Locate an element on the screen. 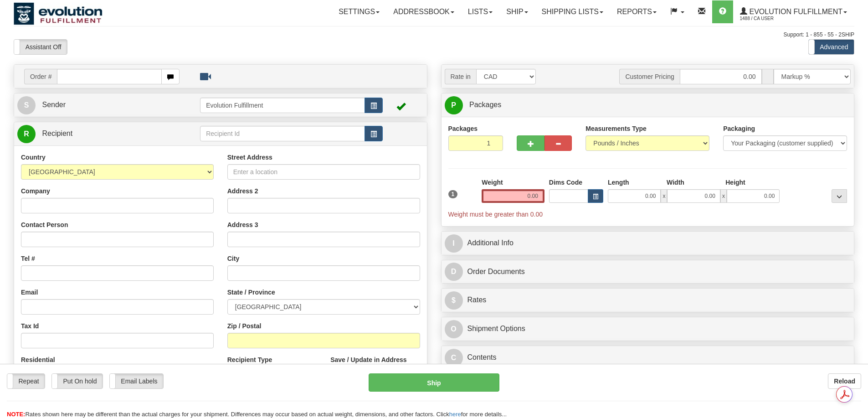 The image size is (868, 419). span: Rate in is located at coordinates (460, 77).